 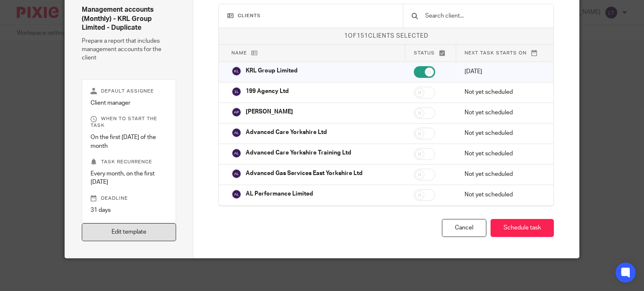 I want to click on p: Client manager, so click(x=129, y=103).